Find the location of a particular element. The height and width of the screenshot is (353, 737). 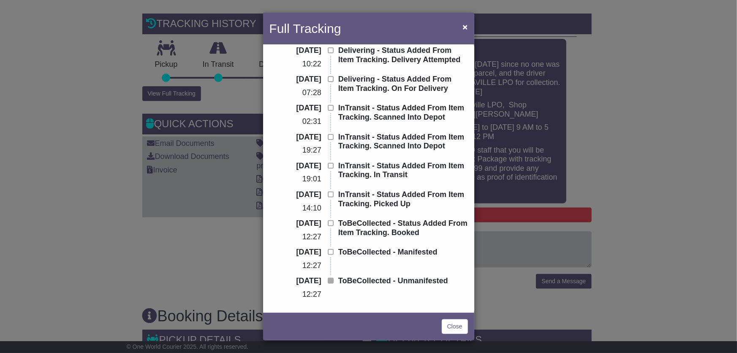

p: 10:22 is located at coordinates (295, 64).